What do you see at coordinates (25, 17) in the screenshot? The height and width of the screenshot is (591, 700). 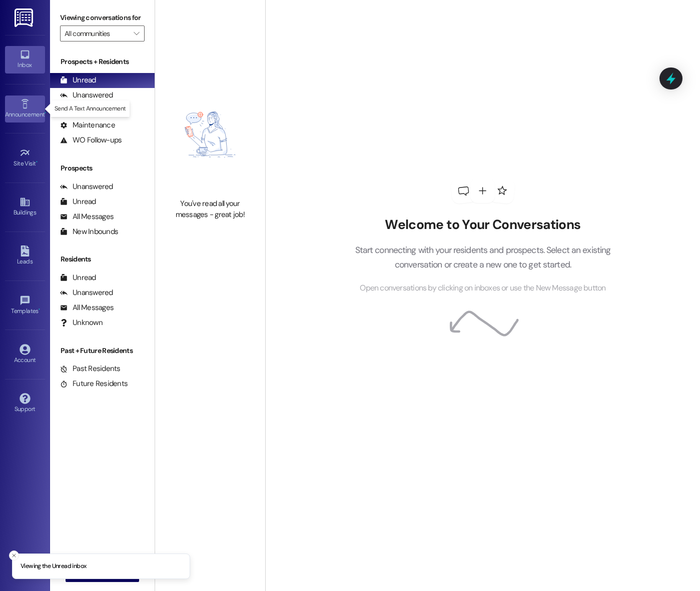 I see `img: ResiDesk Logo` at bounding box center [25, 17].